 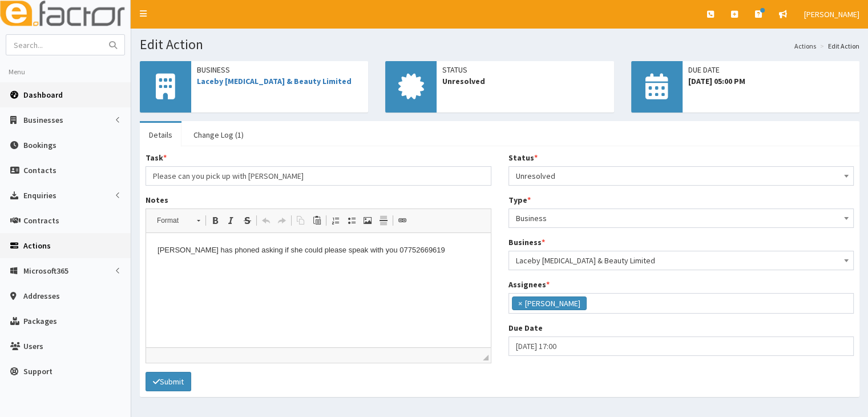 What do you see at coordinates (44, 120) in the screenshot?
I see `span: Businesses` at bounding box center [44, 120].